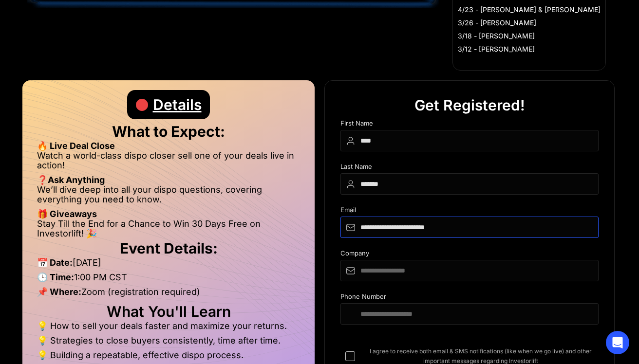 This screenshot has width=639, height=364. Describe the element at coordinates (169, 197) in the screenshot. I see `li: We’ll dive deep into all your dispo questions, covering everything you need to know.` at that location.